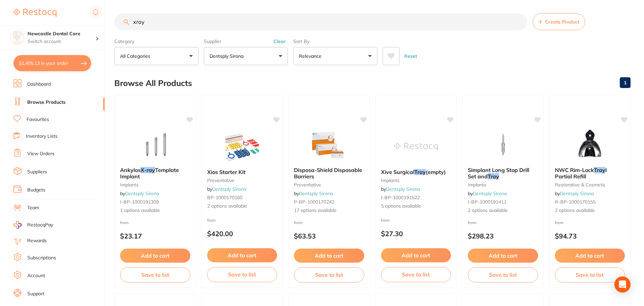 The height and width of the screenshot is (306, 644). I want to click on span: Disposa-Shield Disposable Barriers, so click(328, 173).